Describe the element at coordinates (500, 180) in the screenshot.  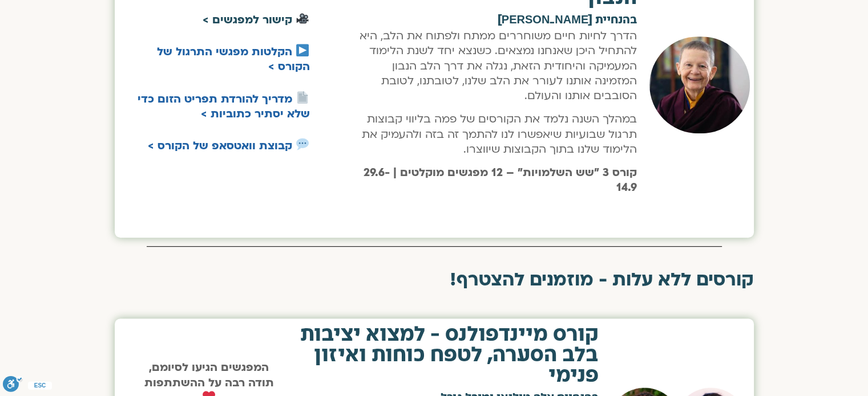
I see `span: קורס 3 "שש השלמויות" – 12 מפגשים מוקלטים | 29.6-14.9` at that location.